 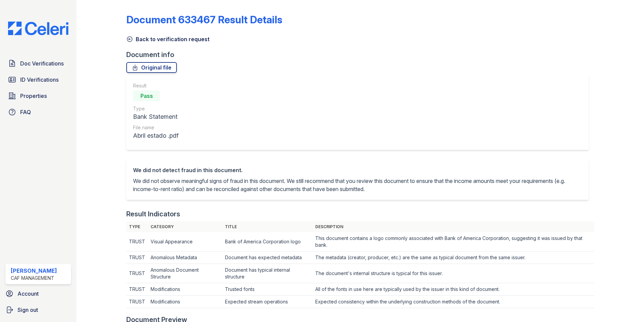 I want to click on div: Result, so click(x=156, y=85).